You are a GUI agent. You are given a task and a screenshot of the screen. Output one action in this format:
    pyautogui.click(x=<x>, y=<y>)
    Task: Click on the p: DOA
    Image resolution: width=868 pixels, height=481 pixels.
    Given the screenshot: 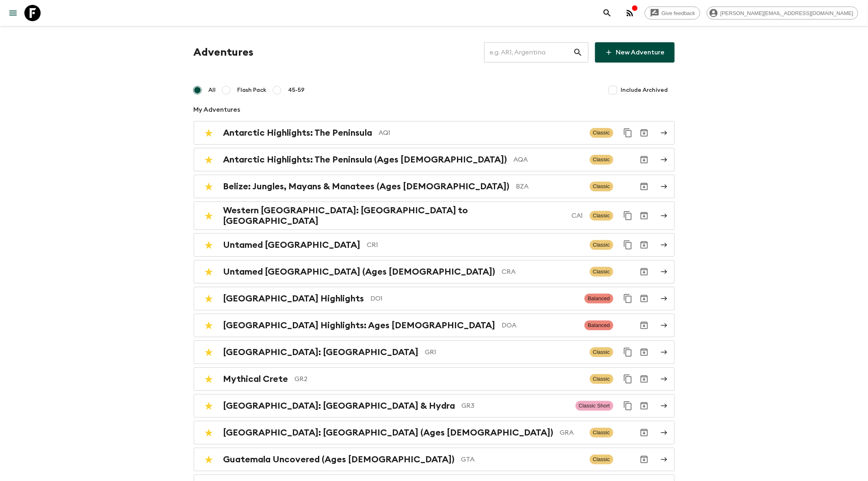 What is the action you would take?
    pyautogui.click(x=540, y=326)
    